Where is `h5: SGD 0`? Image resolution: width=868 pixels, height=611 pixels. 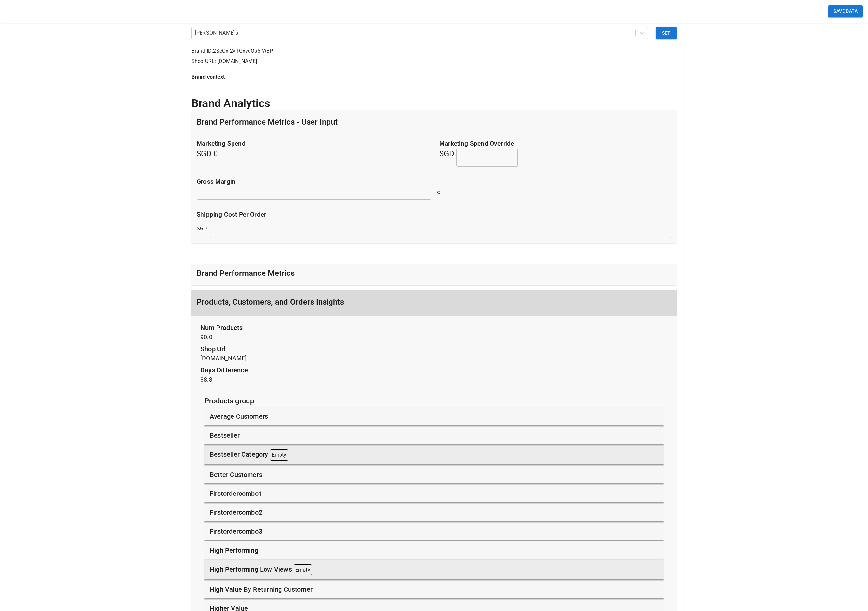
h5: SGD 0 is located at coordinates (313, 153).